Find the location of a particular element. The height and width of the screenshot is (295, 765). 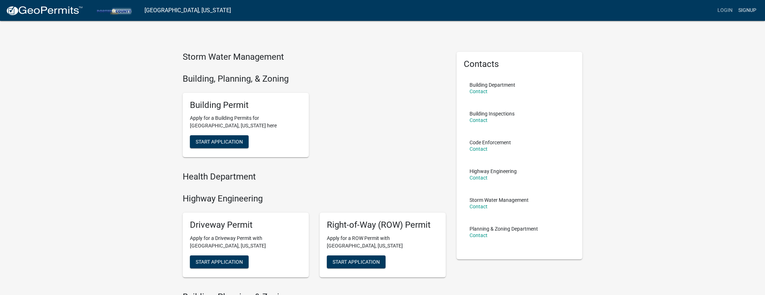

p: Storm Water Management is located at coordinates (499, 200).